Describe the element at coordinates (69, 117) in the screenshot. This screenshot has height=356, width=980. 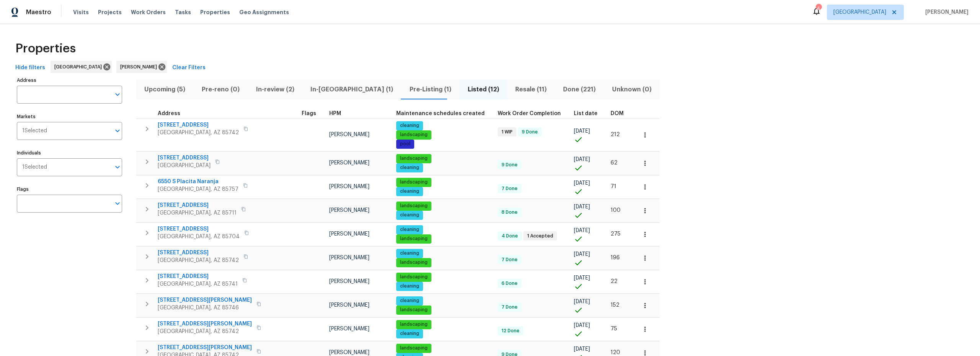
I see `label: Markets` at that location.